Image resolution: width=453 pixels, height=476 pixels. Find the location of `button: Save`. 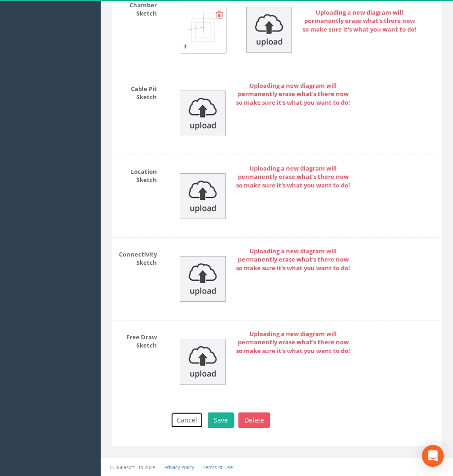

button: Save is located at coordinates (220, 420).